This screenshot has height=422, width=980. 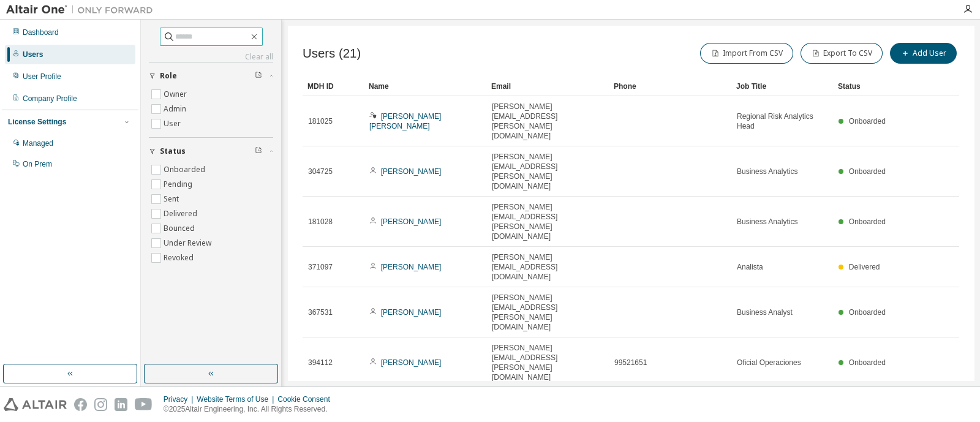 I want to click on a: Clear all, so click(x=211, y=57).